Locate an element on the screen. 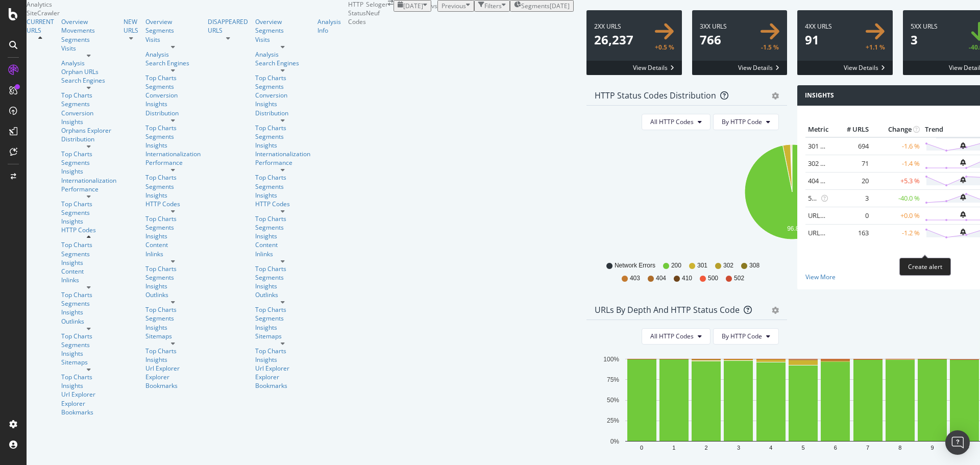 Image resolution: width=980 pixels, height=465 pixels. td: -1.2 % is located at coordinates (897, 233).